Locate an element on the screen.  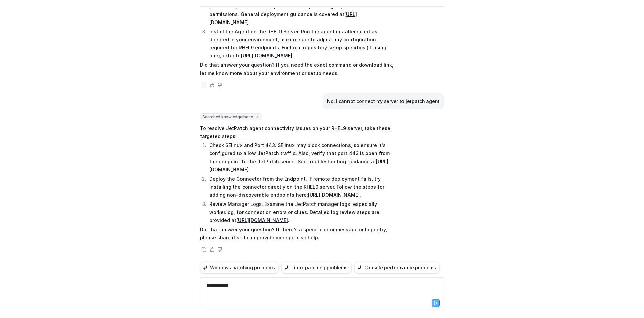
button: Console performance problems is located at coordinates (397, 267).